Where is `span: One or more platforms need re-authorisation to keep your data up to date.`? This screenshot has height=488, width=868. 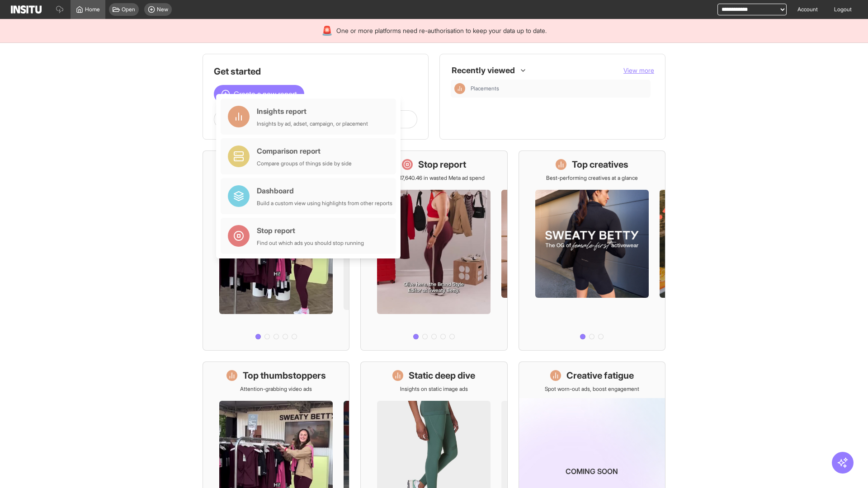 span: One or more platforms need re-authorisation to keep your data up to date. is located at coordinates (441, 30).